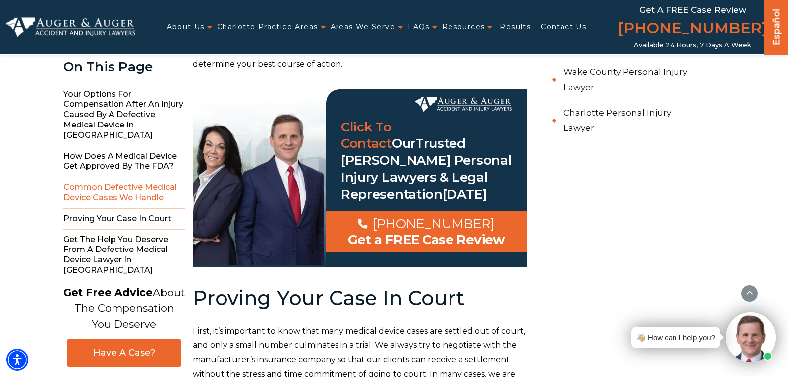 This screenshot has width=788, height=377. Describe the element at coordinates (676, 337) in the screenshot. I see `div: 👋🏼 How can I help you?` at that location.